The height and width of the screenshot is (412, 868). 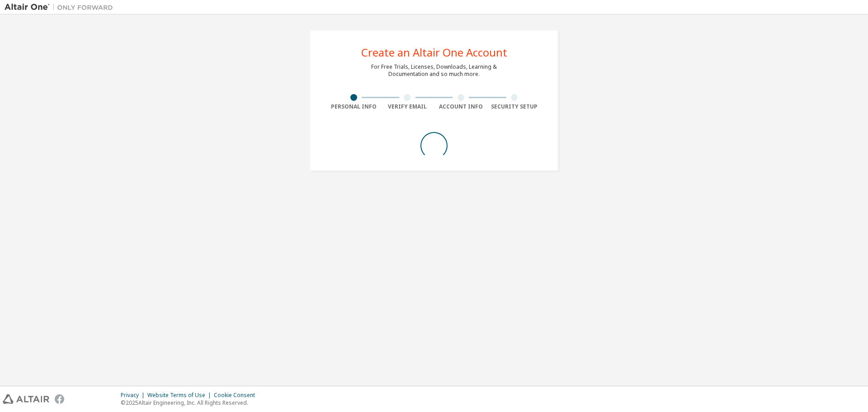 I want to click on div: Account Info, so click(x=461, y=107).